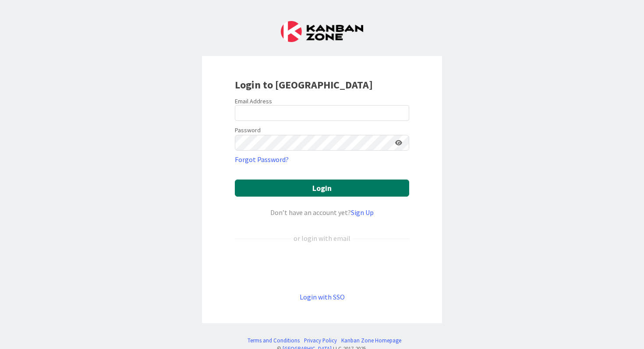  Describe the element at coordinates (322, 32) in the screenshot. I see `img: Kanban Zone` at that location.